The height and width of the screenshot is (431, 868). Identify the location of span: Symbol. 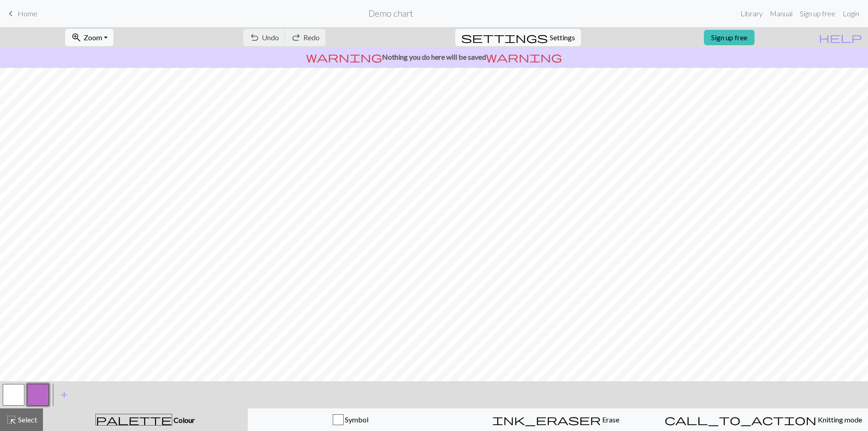
(356, 419).